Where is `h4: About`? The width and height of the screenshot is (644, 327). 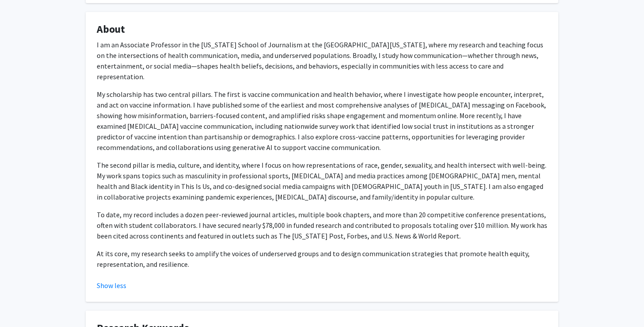 h4: About is located at coordinates (322, 29).